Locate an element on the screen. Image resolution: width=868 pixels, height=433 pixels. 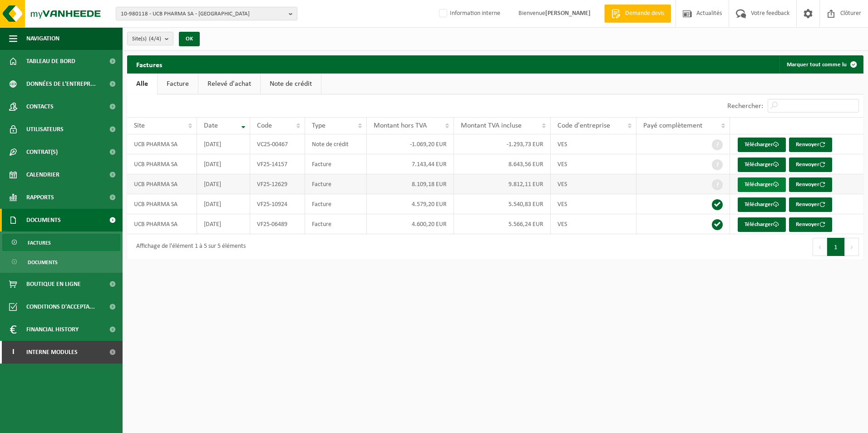
span: Contacts is located at coordinates (40, 107).